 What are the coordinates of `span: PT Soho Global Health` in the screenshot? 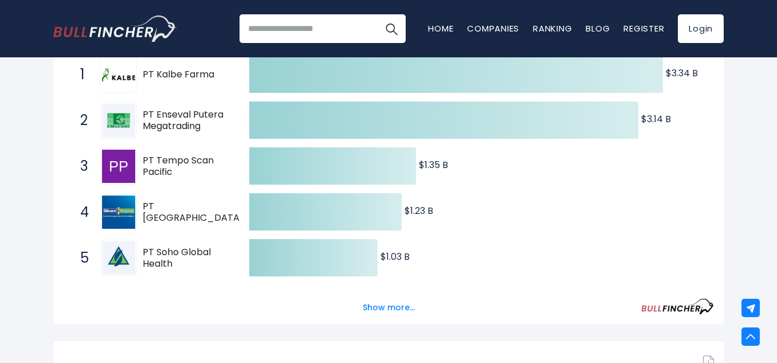 It's located at (186, 258).